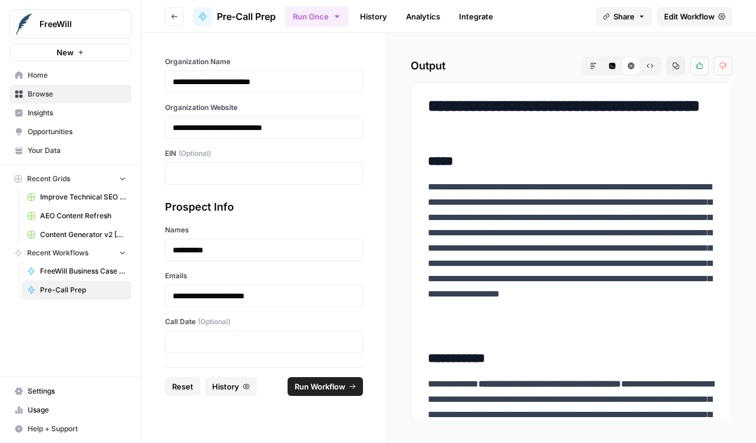 This screenshot has width=756, height=443. I want to click on label: Call Date, so click(264, 322).